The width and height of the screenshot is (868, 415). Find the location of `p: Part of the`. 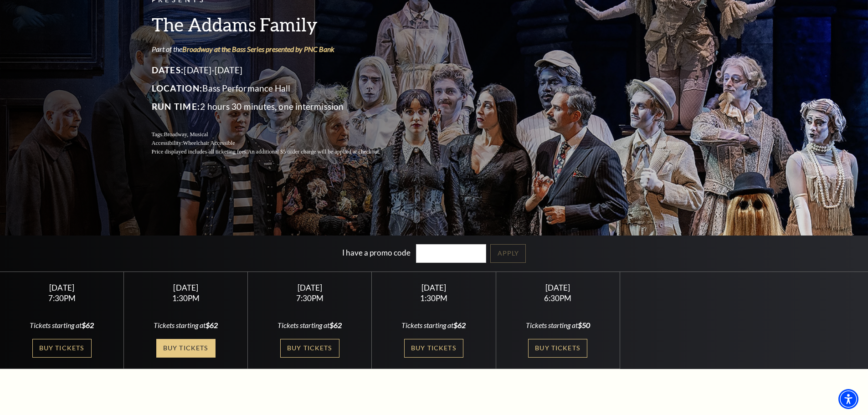

p: Part of the is located at coordinates (277, 49).